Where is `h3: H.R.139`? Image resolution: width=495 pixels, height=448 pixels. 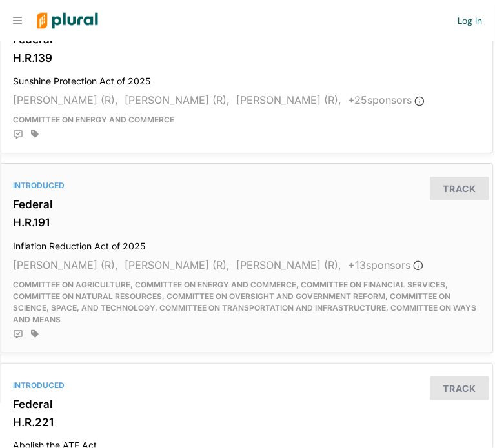
h3: H.R.139 is located at coordinates (246, 58).